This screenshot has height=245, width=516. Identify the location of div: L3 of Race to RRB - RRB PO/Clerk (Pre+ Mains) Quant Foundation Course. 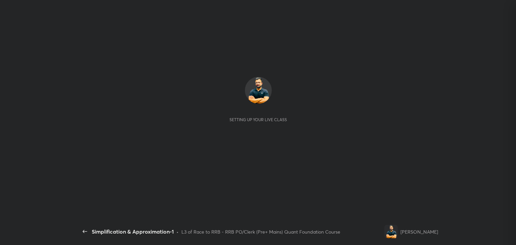
(261, 232).